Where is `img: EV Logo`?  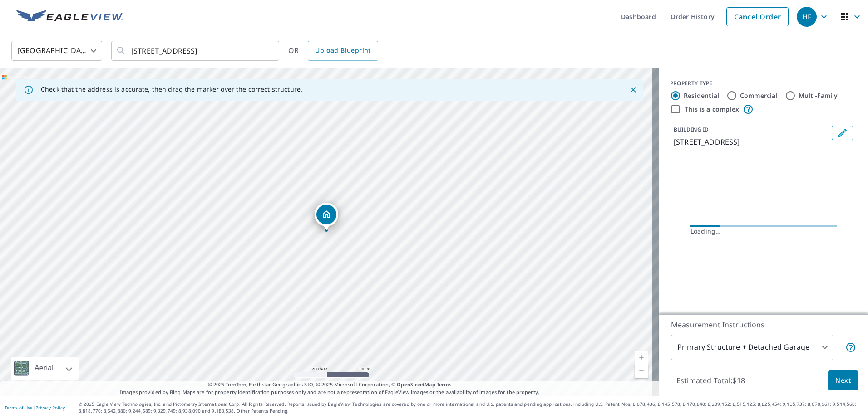
img: EV Logo is located at coordinates (70, 17).